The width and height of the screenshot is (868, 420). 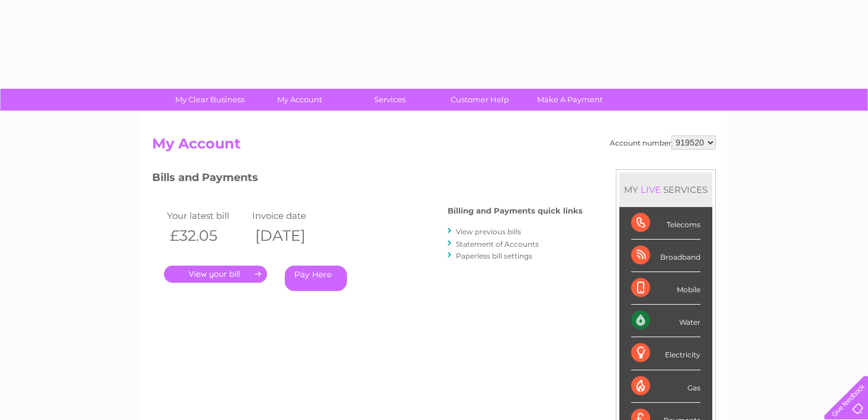 What do you see at coordinates (207, 235) in the screenshot?
I see `th: £32.05` at bounding box center [207, 235].